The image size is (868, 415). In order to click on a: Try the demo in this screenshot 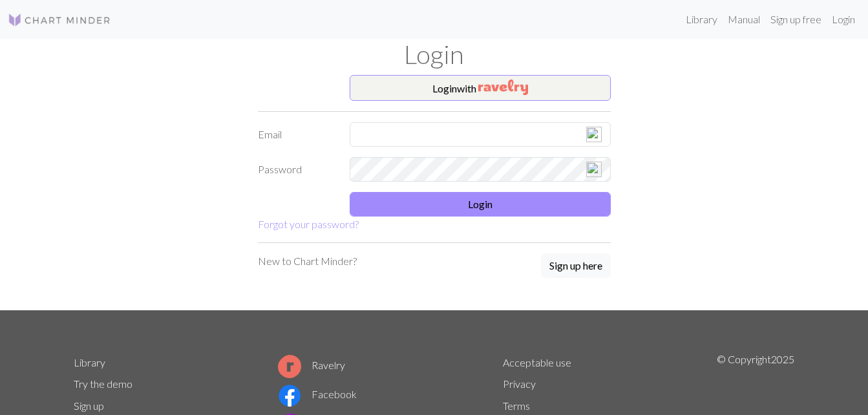, I will do `click(103, 383)`.